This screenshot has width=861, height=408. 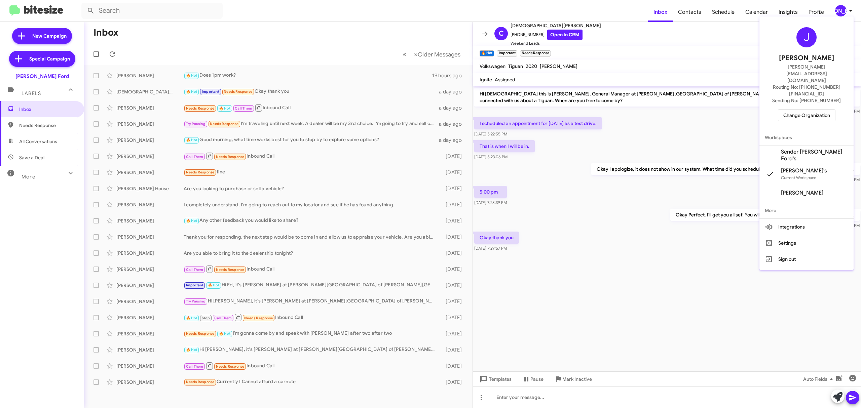 I want to click on span: Current Workspace, so click(x=799, y=178).